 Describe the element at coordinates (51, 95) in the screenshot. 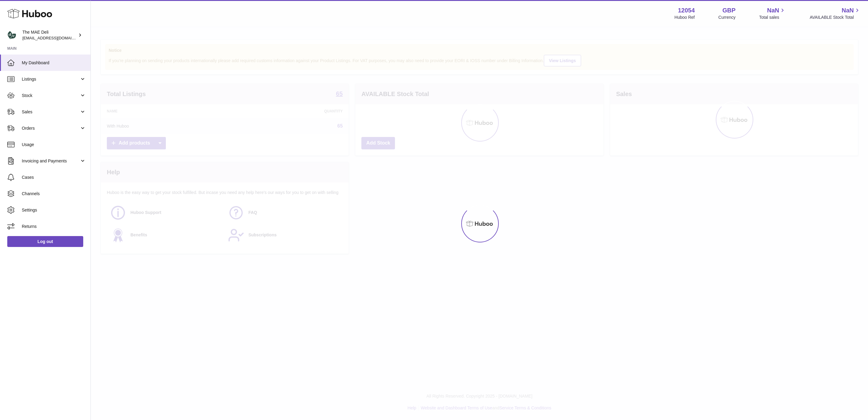

I see `span: Stock` at that location.